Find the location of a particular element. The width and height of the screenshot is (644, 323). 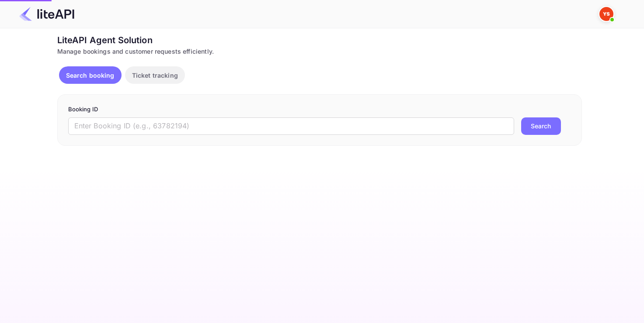

img: LiteAPI Logo is located at coordinates (47, 14).